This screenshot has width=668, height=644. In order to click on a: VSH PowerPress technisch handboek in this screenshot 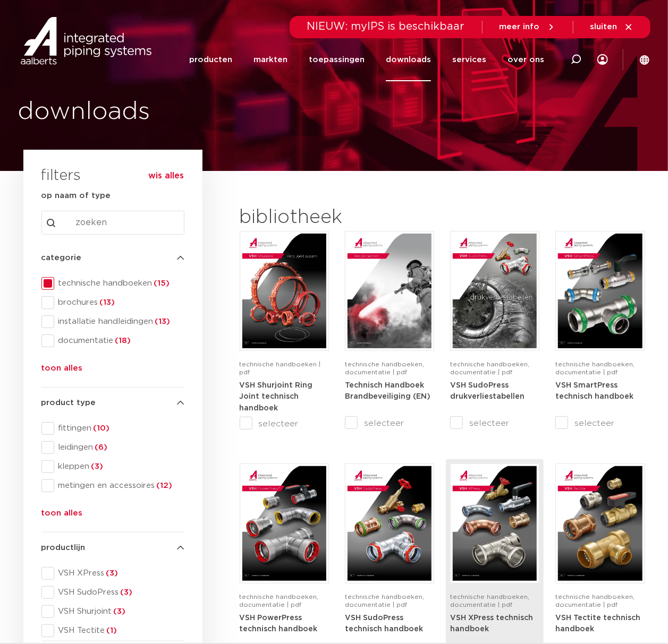, I will do `click(279, 623)`.